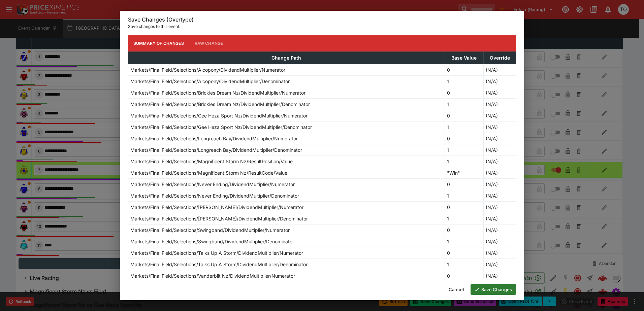 The image size is (644, 311). I want to click on p: Markets/Final Field/Selections/Talks Up A Storm/DividendMultiplier/Denominator, so click(219, 264).